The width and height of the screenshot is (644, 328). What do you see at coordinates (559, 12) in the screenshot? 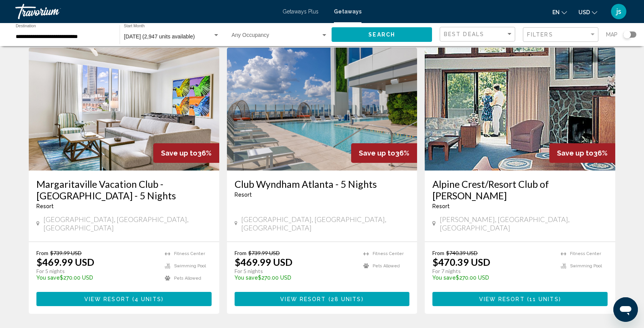
I see `button: Change language` at bounding box center [559, 12].